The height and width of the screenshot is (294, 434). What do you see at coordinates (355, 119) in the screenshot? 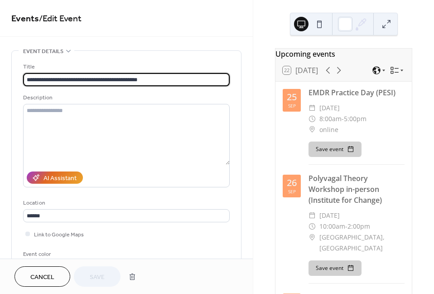
I see `span: 5:00pm` at bounding box center [355, 119].